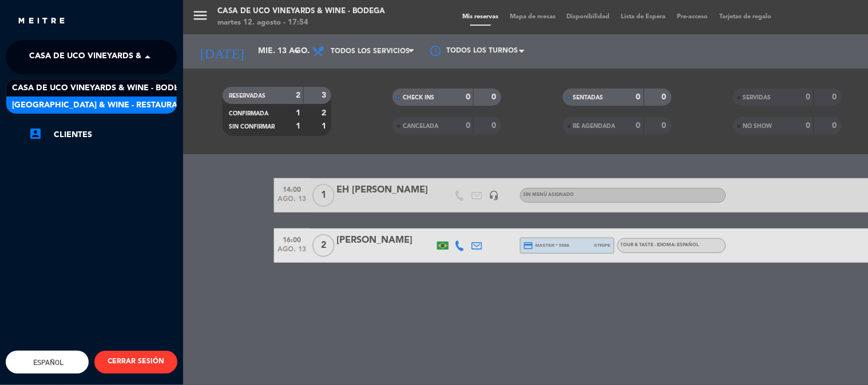  Describe the element at coordinates (103, 135) in the screenshot. I see `a: account_boxClientes` at that location.